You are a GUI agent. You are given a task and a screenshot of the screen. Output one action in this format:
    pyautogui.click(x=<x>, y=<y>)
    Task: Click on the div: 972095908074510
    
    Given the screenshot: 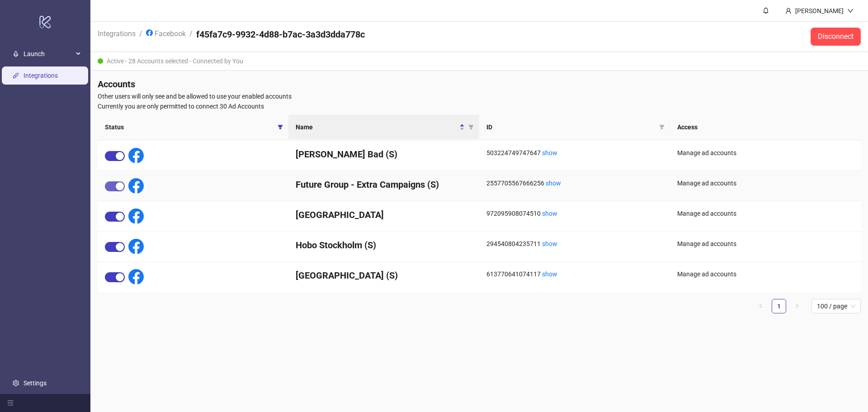 What is the action you would take?
    pyautogui.click(x=574, y=214)
    